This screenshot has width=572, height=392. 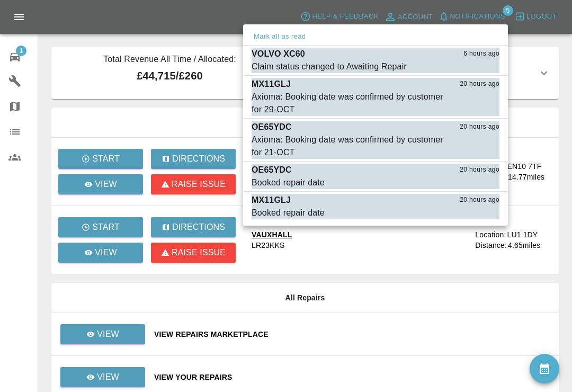 I want to click on button: Mark all as read, so click(x=280, y=37).